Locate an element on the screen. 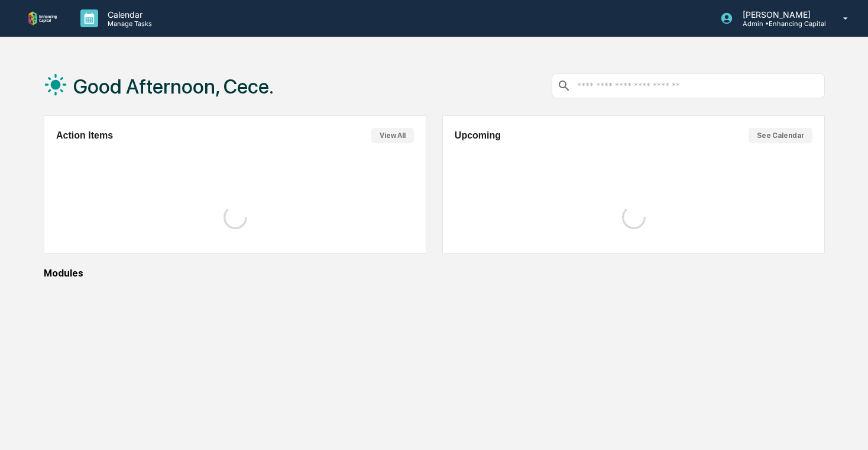  img: logo is located at coordinates (43, 18).